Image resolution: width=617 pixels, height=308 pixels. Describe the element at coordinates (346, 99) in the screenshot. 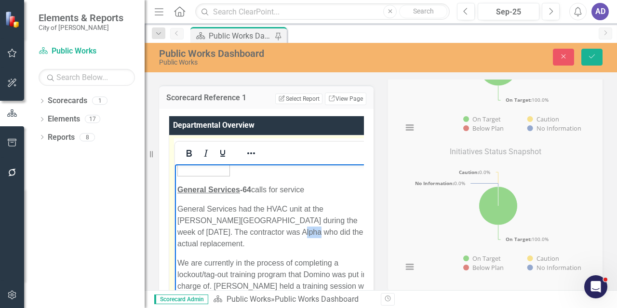

I see `a: View Page` at that location.